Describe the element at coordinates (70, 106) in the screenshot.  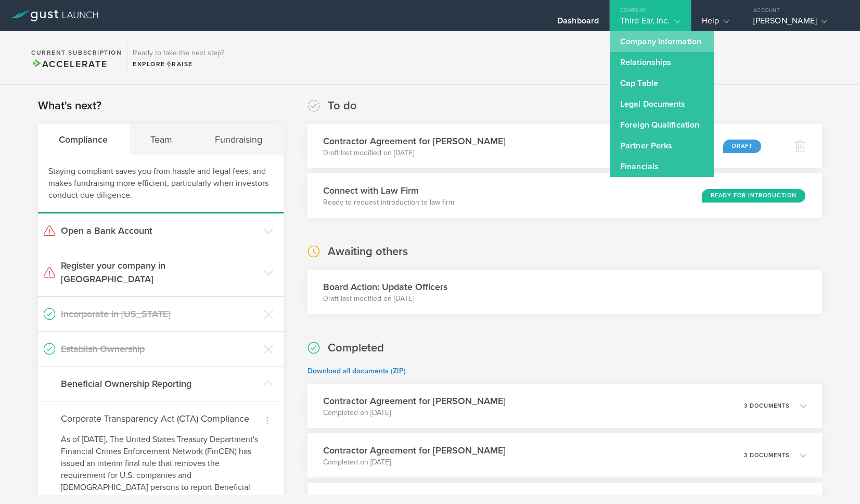
I see `h2: What's next?` at that location.